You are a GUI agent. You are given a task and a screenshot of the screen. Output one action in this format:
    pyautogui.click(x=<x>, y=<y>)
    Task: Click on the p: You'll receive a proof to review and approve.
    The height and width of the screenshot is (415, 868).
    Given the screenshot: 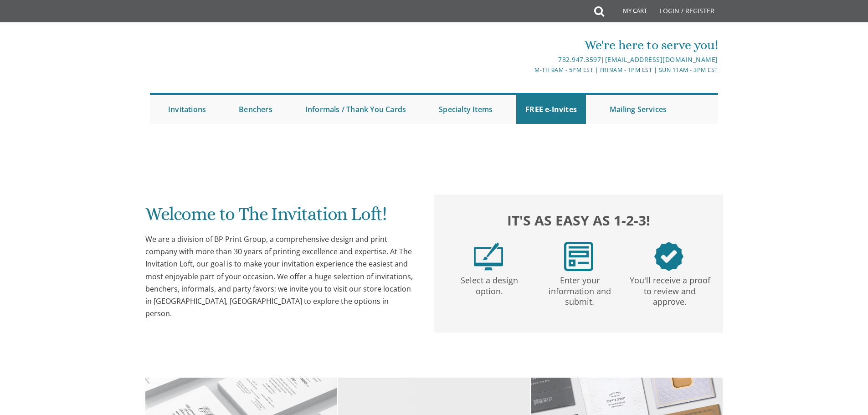 What is the action you would take?
    pyautogui.click(x=669, y=289)
    